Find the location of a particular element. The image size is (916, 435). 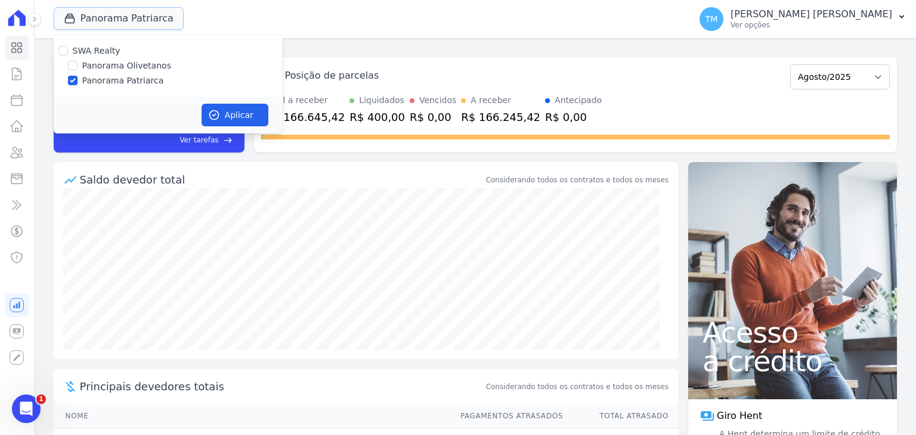

span: Ver tarefas is located at coordinates (199, 140).